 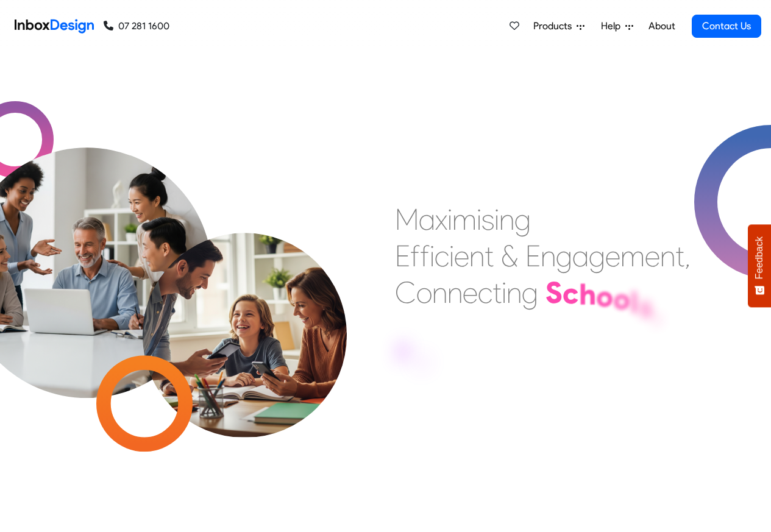 What do you see at coordinates (760, 266) in the screenshot?
I see `button: Feedback - Show survey` at bounding box center [760, 266].